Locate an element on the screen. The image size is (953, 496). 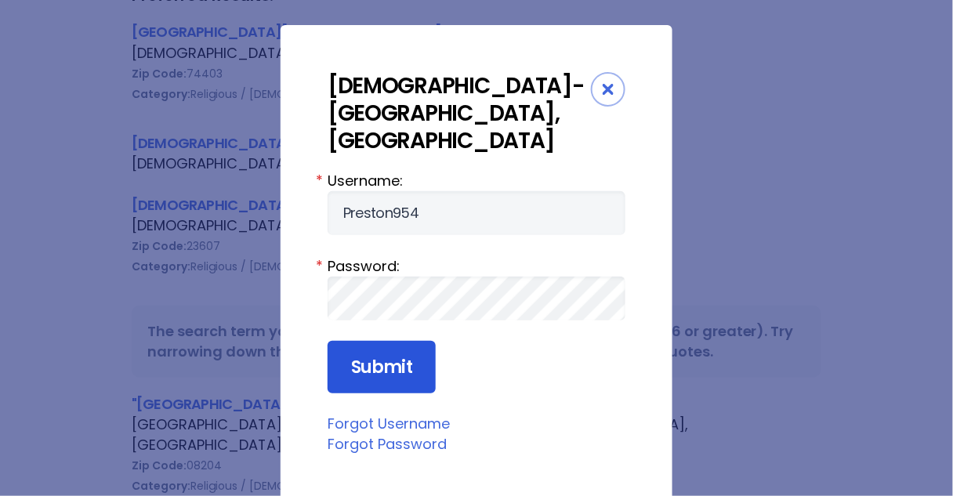
label: Username: is located at coordinates (476, 180).